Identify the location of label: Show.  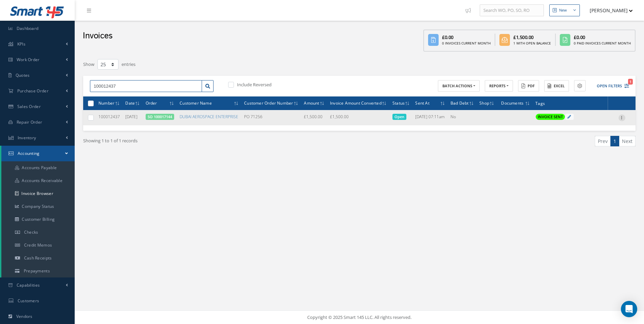
(89, 63).